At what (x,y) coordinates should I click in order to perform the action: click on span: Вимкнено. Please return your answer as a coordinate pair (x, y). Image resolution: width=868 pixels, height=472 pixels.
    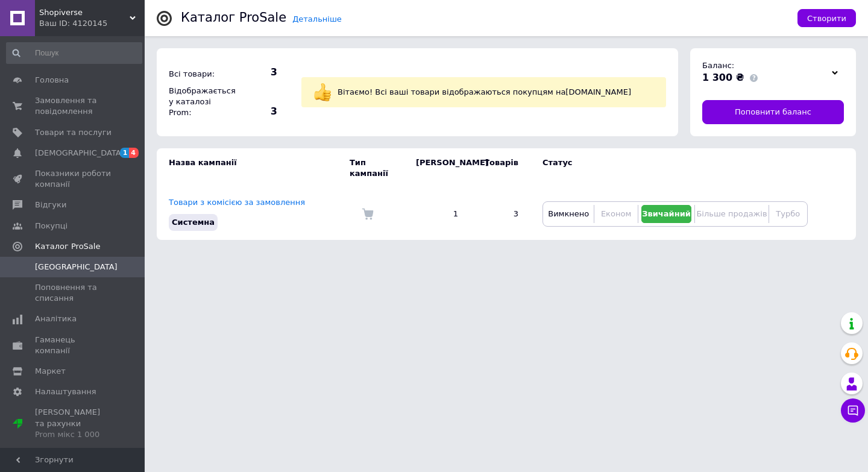
    Looking at the image, I should click on (569, 213).